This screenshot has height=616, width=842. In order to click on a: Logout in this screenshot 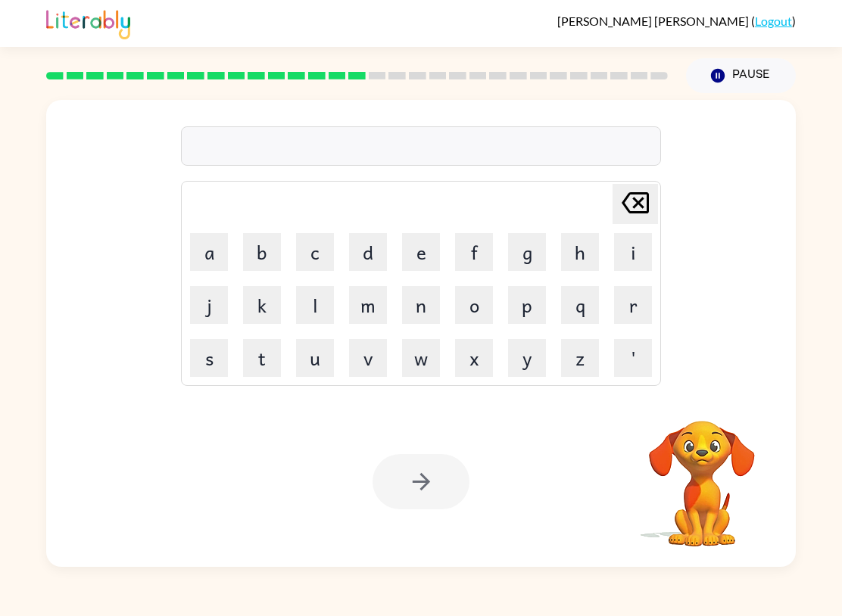, I will do `click(773, 20)`.